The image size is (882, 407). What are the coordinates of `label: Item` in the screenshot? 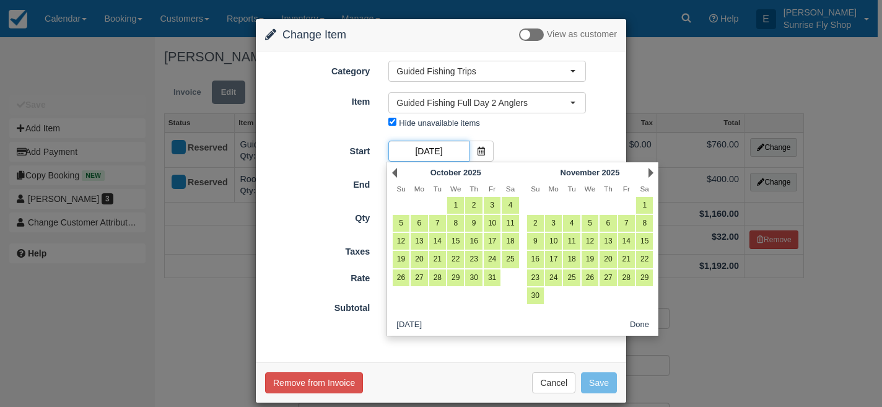 It's located at (317, 100).